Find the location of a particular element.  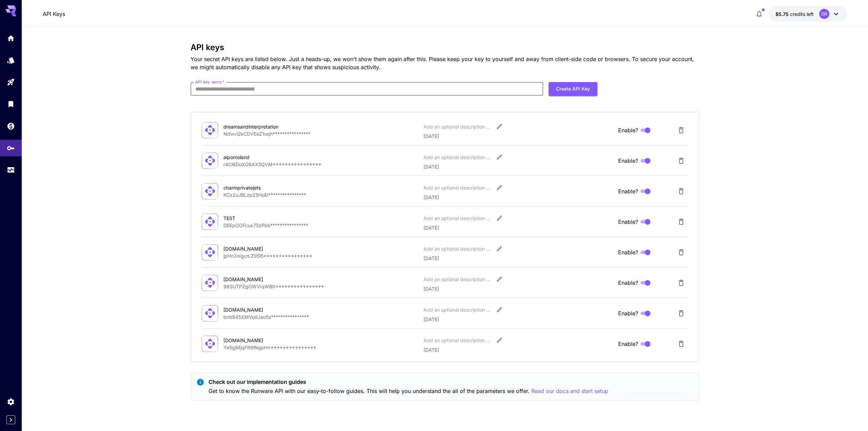

div: aipornoland is located at coordinates (257, 157).